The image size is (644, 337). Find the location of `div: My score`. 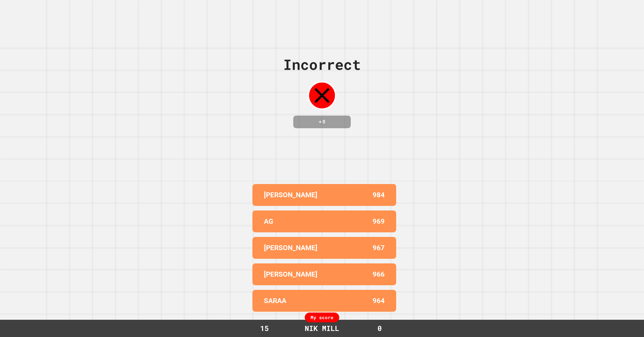

div: My score is located at coordinates (322, 317).